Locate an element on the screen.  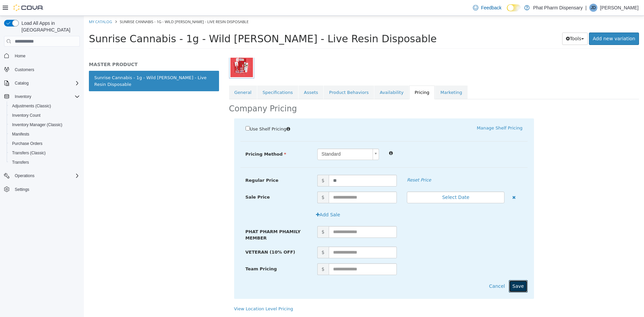
div: Jordan Dill is located at coordinates (593, 8).